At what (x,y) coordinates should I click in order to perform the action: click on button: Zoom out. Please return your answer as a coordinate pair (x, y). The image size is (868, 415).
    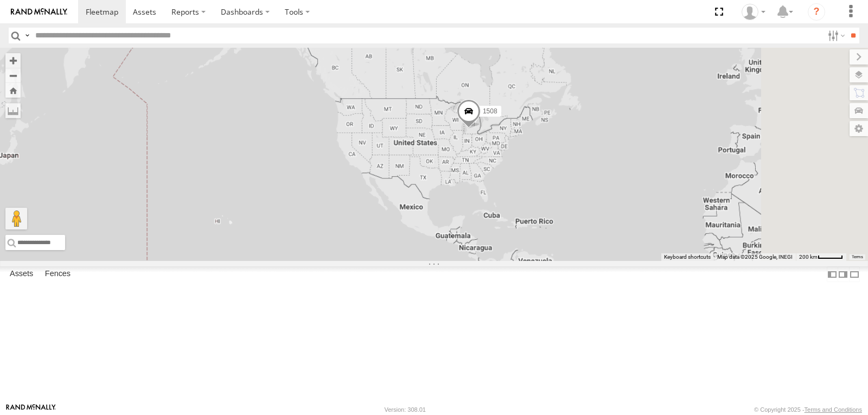
    Looking at the image, I should click on (13, 75).